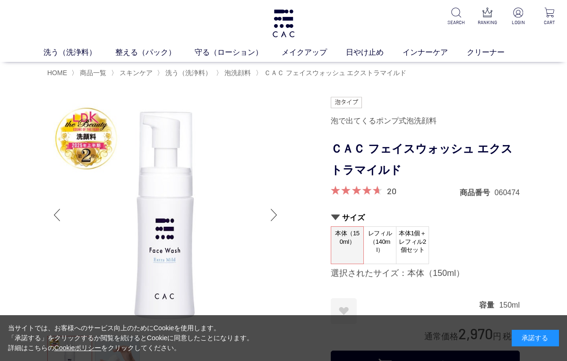 The height and width of the screenshot is (361, 567). What do you see at coordinates (519, 17) in the screenshot?
I see `a: LOGIN` at bounding box center [519, 17].